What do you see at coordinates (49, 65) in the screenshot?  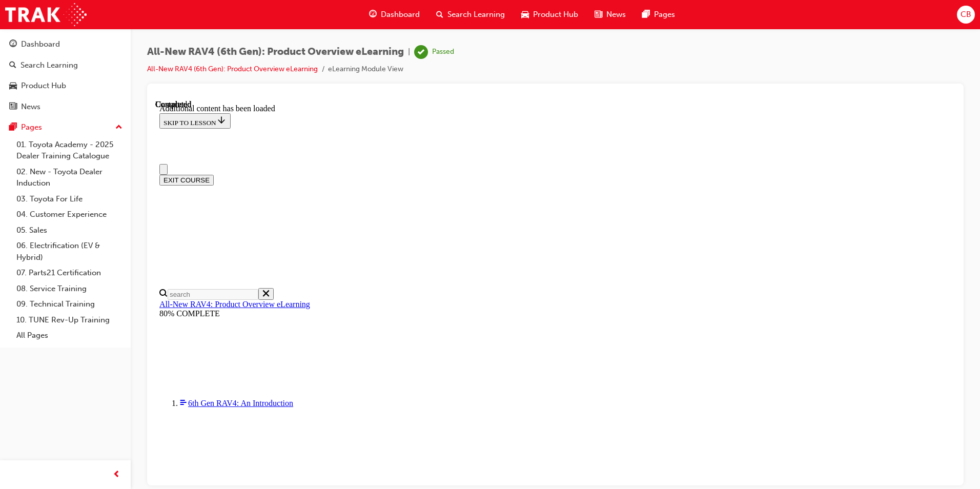 I see `div: Search Learning` at bounding box center [49, 65].